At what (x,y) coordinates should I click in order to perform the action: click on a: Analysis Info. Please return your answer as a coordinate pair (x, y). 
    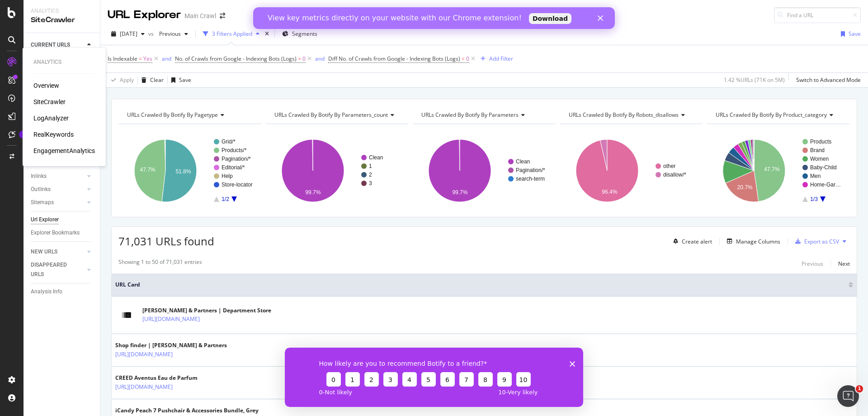
    Looking at the image, I should click on (62, 291).